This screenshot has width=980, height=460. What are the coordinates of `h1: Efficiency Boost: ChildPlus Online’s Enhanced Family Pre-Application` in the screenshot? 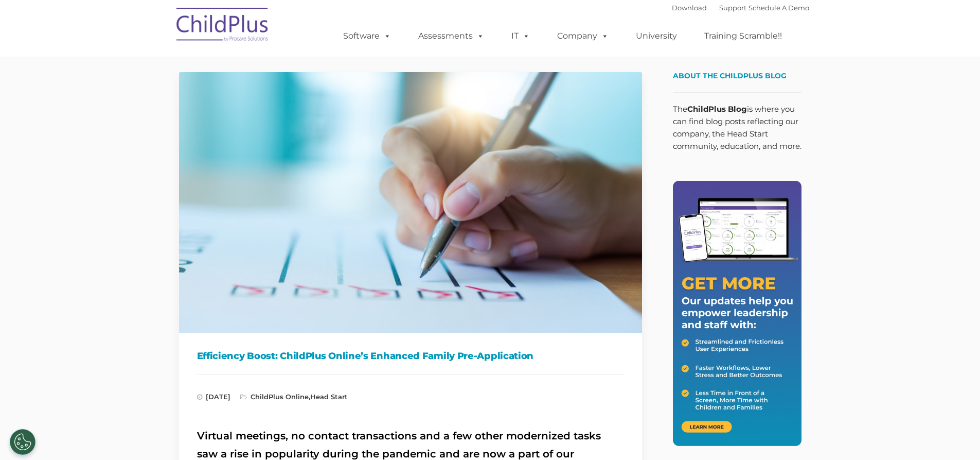 It's located at (410, 356).